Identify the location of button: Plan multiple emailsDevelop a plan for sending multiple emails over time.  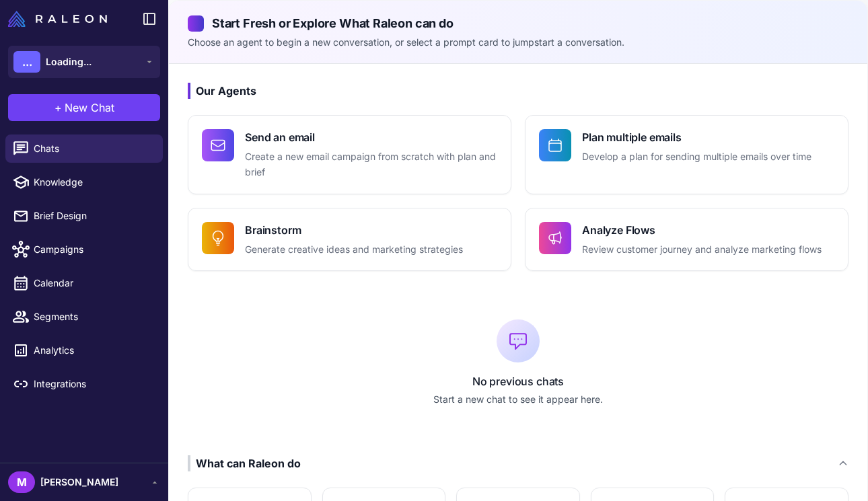
(686, 155).